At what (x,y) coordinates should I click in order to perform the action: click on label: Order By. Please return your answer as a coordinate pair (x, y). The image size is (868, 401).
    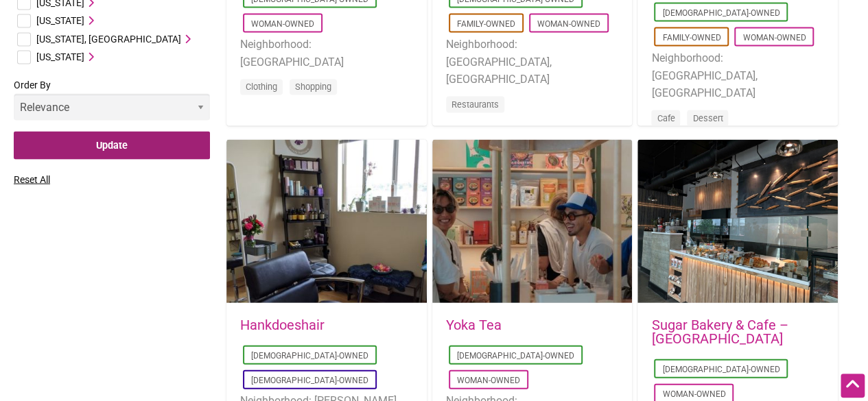
    Looking at the image, I should click on (112, 104).